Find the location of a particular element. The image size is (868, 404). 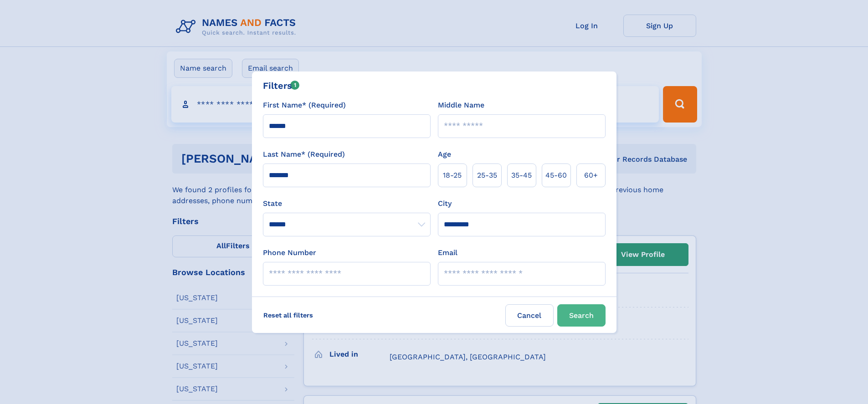

label: Phone Number is located at coordinates (289, 253).